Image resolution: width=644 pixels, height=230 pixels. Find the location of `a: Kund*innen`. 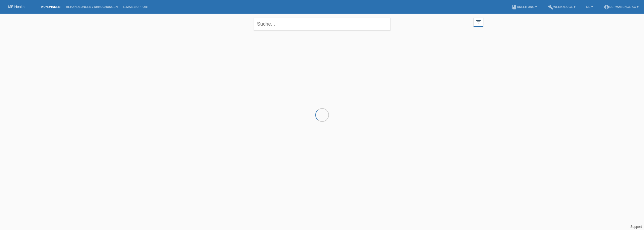

a: Kund*innen is located at coordinates (51, 7).